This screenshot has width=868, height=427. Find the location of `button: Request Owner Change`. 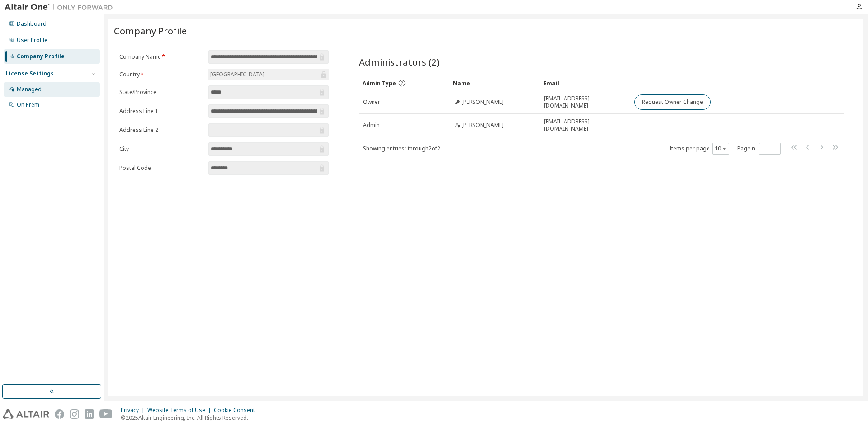

button: Request Owner Change is located at coordinates (672, 102).